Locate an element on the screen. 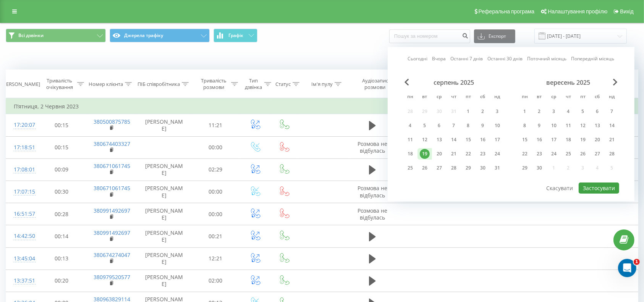 This screenshot has width=644, height=302. div: чт 7 серп 2025 р. is located at coordinates (454, 126).